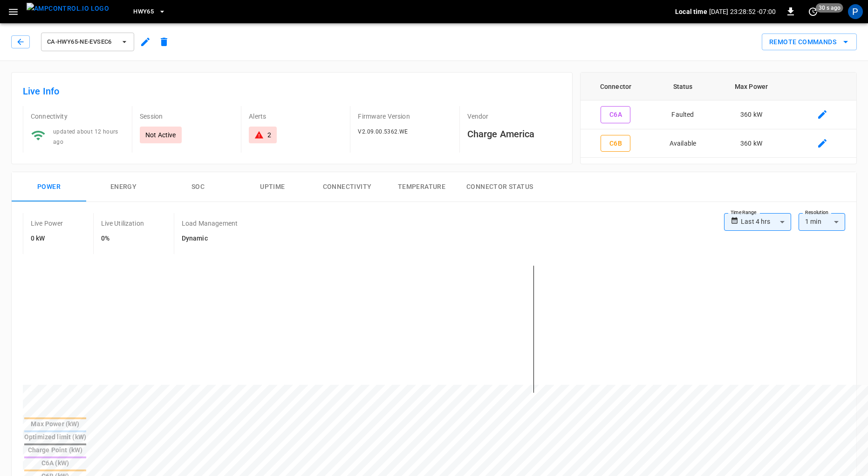 The height and width of the screenshot is (476, 868). Describe the element at coordinates (691, 12) in the screenshot. I see `p: Local time` at that location.